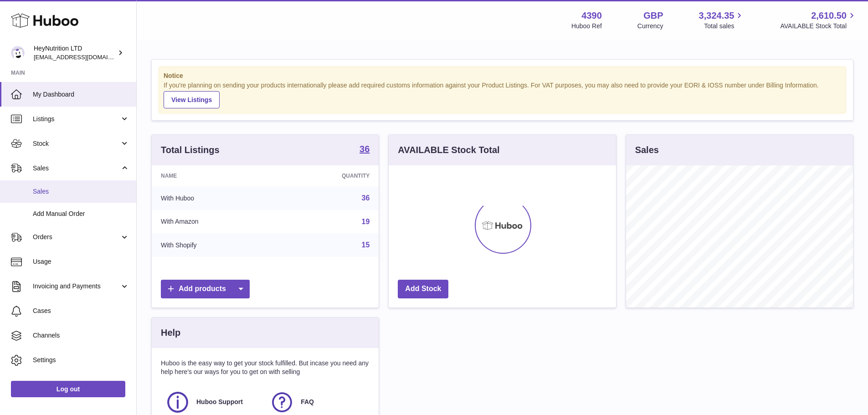  I want to click on img: info@heynutrition.com, so click(18, 53).